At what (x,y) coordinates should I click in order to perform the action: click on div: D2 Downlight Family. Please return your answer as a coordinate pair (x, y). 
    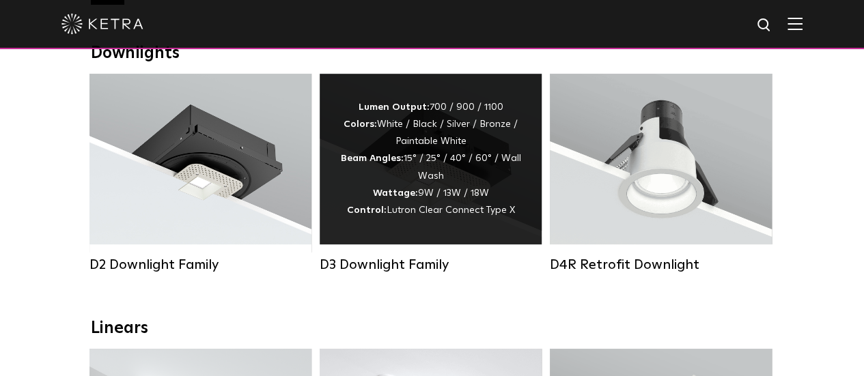
    Looking at the image, I should click on (200, 265).